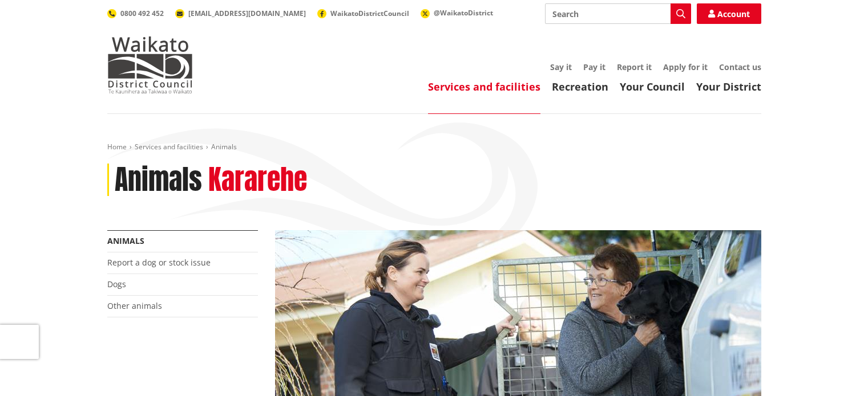  Describe the element at coordinates (594, 67) in the screenshot. I see `a: Pay it` at that location.